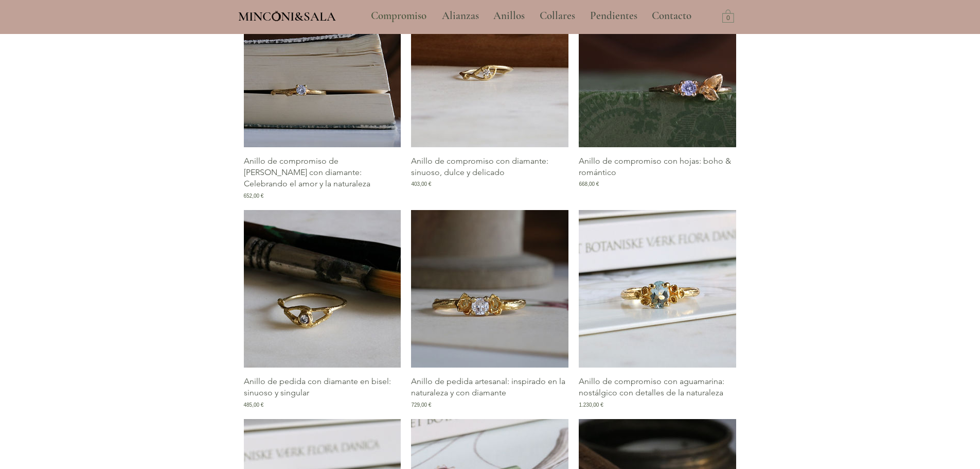 This screenshot has height=469, width=980. I want to click on a: MINCONI&SALA, so click(287, 15).